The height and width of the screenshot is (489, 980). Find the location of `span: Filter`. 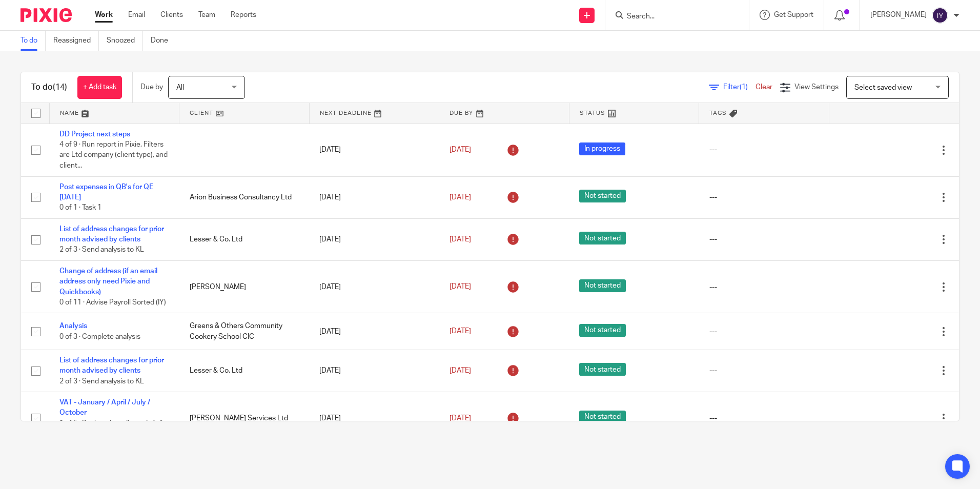

span: Filter is located at coordinates (739, 87).